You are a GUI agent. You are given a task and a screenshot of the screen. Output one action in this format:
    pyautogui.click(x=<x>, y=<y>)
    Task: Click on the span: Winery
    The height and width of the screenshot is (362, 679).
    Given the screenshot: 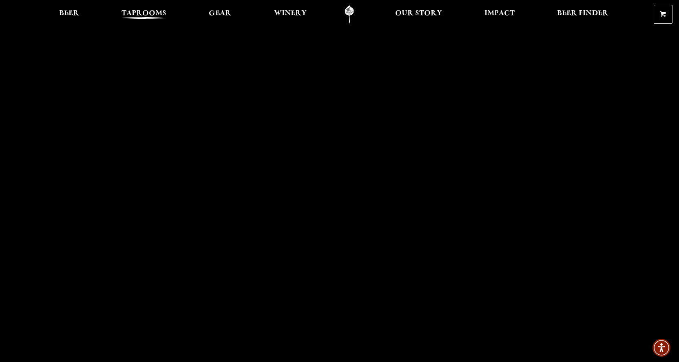 What is the action you would take?
    pyautogui.click(x=290, y=13)
    